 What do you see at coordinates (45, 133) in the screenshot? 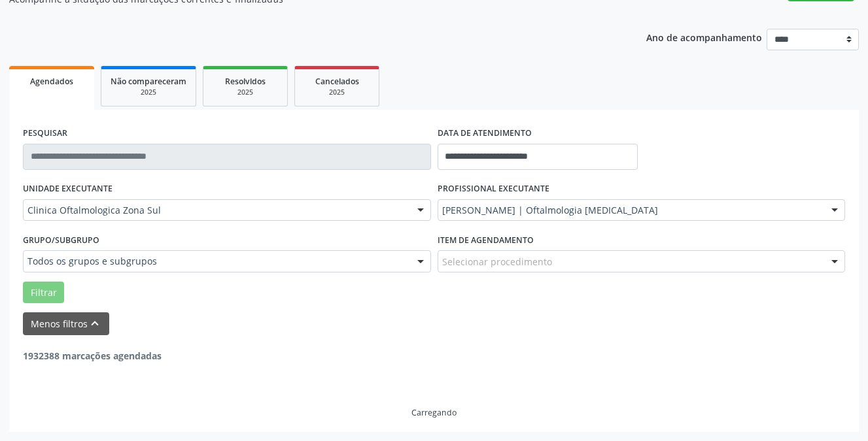
I see `label: PESQUISAR` at bounding box center [45, 133].